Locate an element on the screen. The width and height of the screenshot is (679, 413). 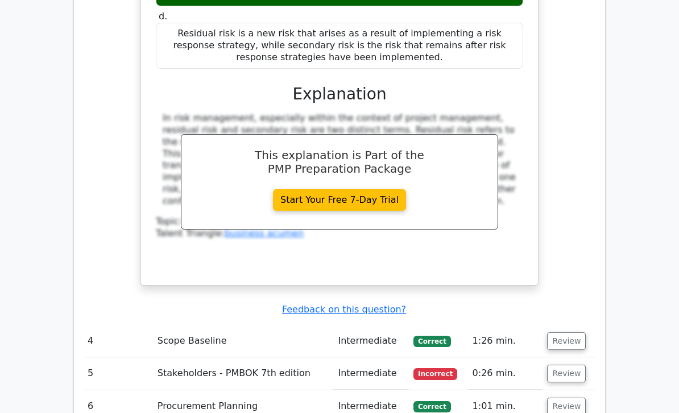
td: 5 is located at coordinates (118, 373).